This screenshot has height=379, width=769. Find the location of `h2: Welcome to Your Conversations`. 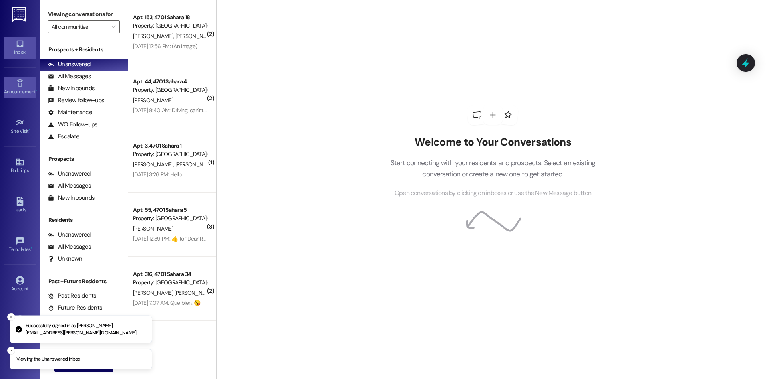

h2: Welcome to Your Conversations is located at coordinates (493, 142).